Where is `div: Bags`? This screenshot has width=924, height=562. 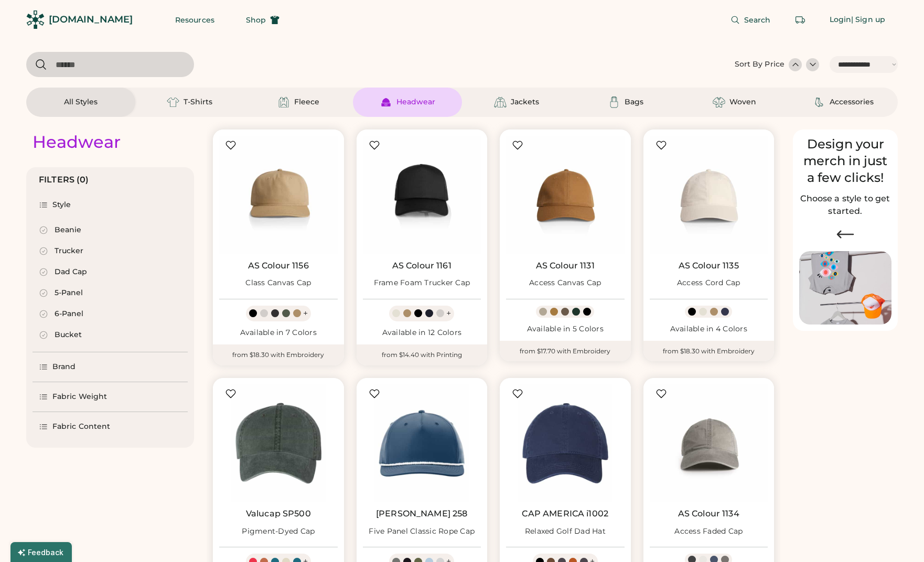
div: Bags is located at coordinates (634, 102).